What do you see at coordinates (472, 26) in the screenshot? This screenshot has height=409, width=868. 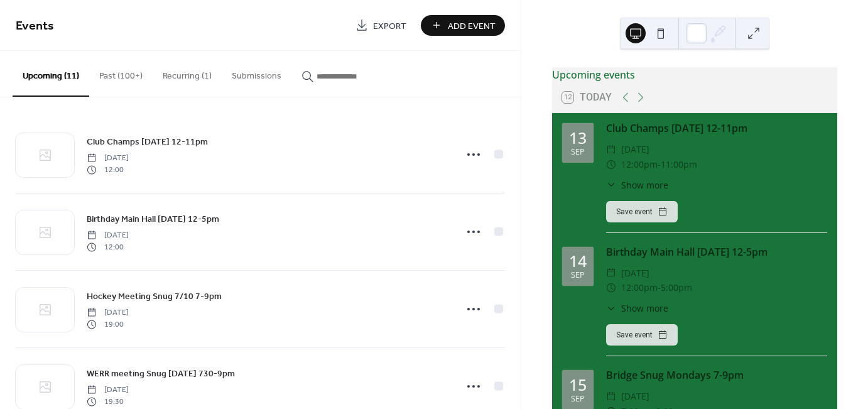 I see `span: Add Event` at bounding box center [472, 26].